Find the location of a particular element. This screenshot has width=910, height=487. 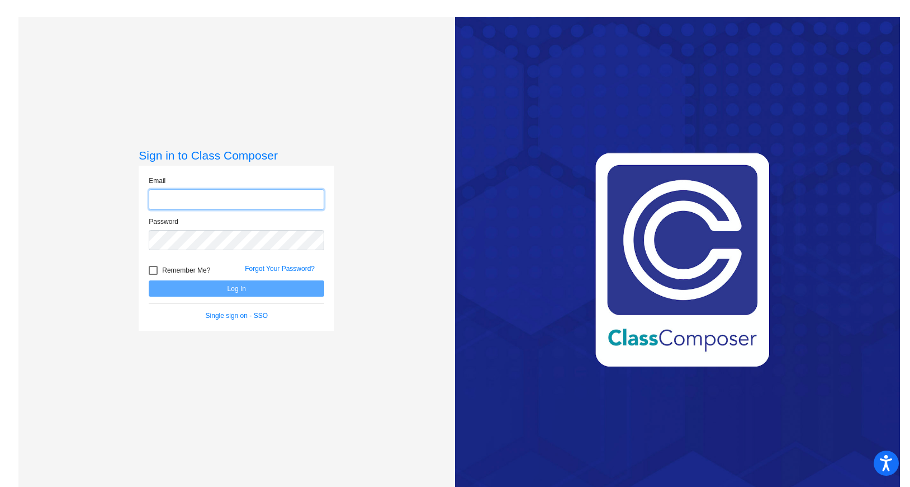

label: Password is located at coordinates (163, 221).